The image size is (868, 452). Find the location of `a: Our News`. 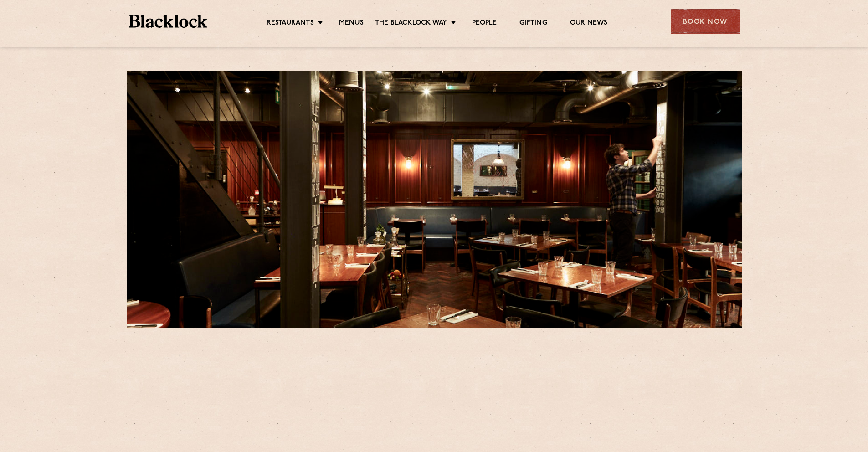

a: Our News is located at coordinates (588, 24).